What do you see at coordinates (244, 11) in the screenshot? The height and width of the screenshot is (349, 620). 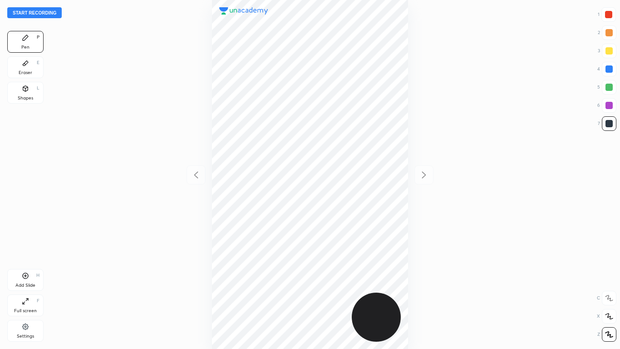 I see `img: logo.38c385cc.svg` at bounding box center [244, 11].